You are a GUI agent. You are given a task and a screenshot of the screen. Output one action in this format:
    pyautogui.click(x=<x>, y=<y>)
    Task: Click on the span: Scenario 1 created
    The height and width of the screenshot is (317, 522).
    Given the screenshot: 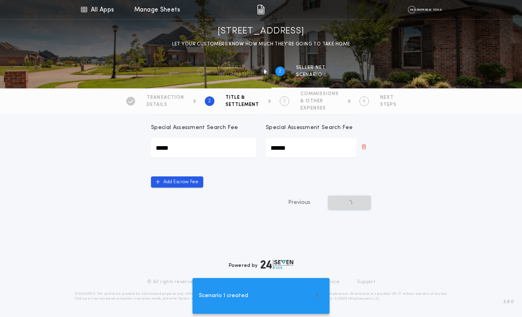 What is the action you would take?
    pyautogui.click(x=223, y=296)
    